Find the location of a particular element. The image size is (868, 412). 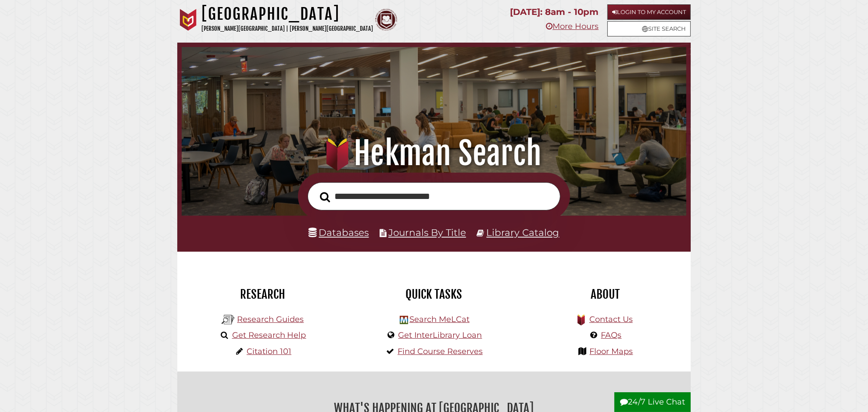

h1: Hekman Search is located at coordinates (434, 153).